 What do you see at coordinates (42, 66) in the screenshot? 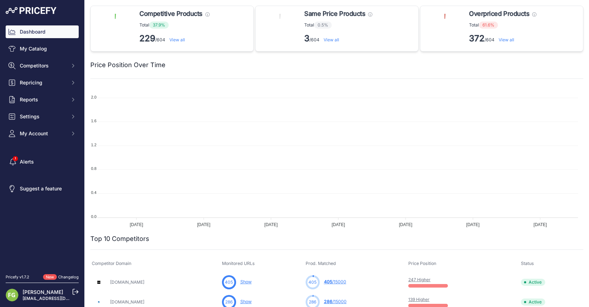
I see `button: Competitors` at bounding box center [42, 66].